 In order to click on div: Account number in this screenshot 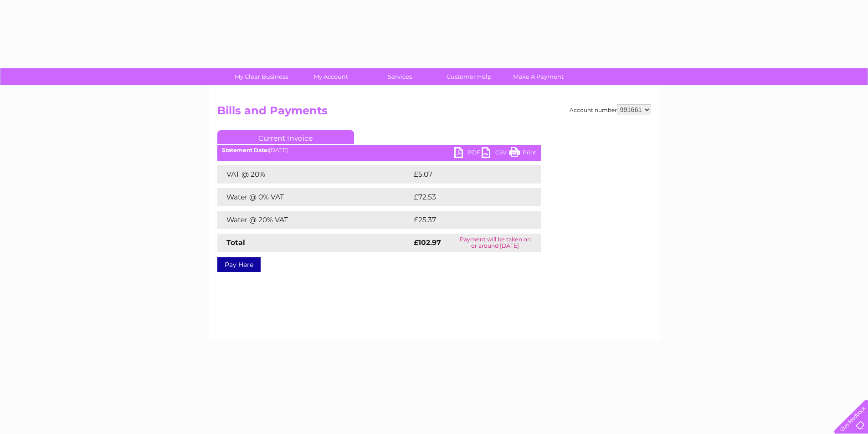, I will do `click(610, 110)`.